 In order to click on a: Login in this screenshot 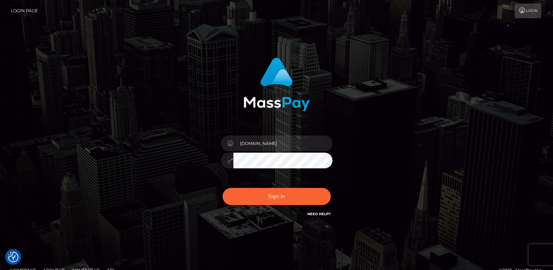, I will do `click(528, 11)`.